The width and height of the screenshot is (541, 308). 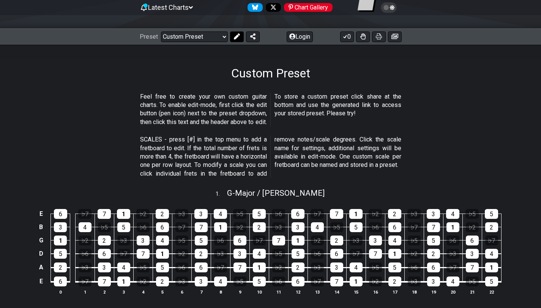 I want to click on button: Edit Preset, so click(x=237, y=37).